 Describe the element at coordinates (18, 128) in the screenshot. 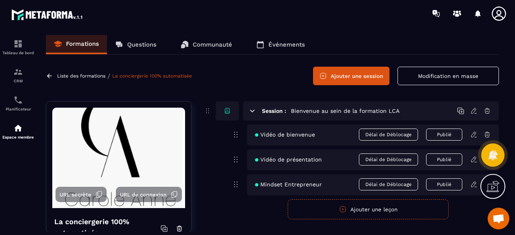

I see `img: automations` at that location.